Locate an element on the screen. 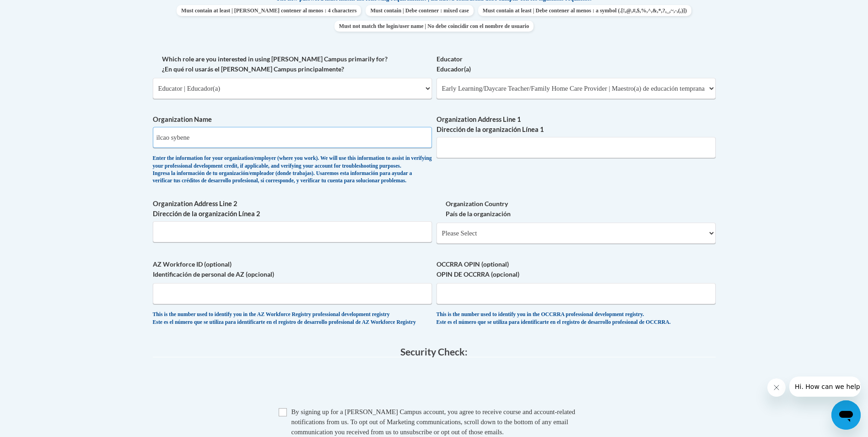 The width and height of the screenshot is (868, 437). div: Enter the information for your organization/employer (where you work). We will use this informati... is located at coordinates (293, 170).